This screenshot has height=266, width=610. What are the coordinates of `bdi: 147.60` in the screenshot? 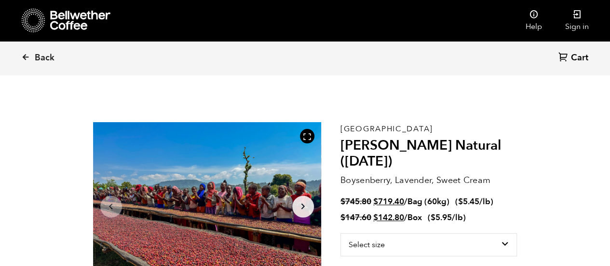 It's located at (356, 217).